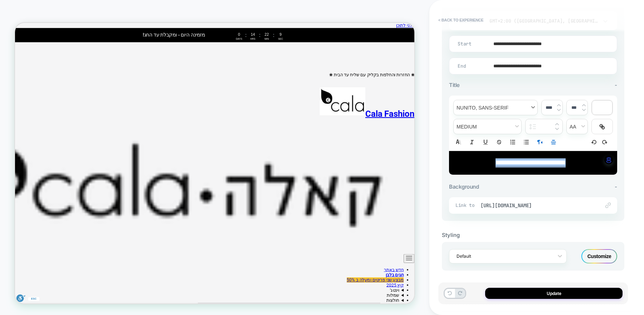  I want to click on img: line height, so click(532, 127).